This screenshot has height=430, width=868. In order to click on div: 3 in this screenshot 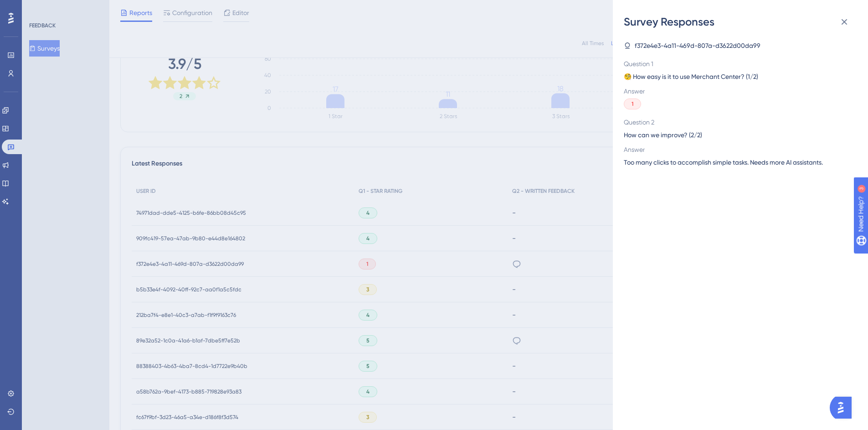, I will do `click(65, 8)`.